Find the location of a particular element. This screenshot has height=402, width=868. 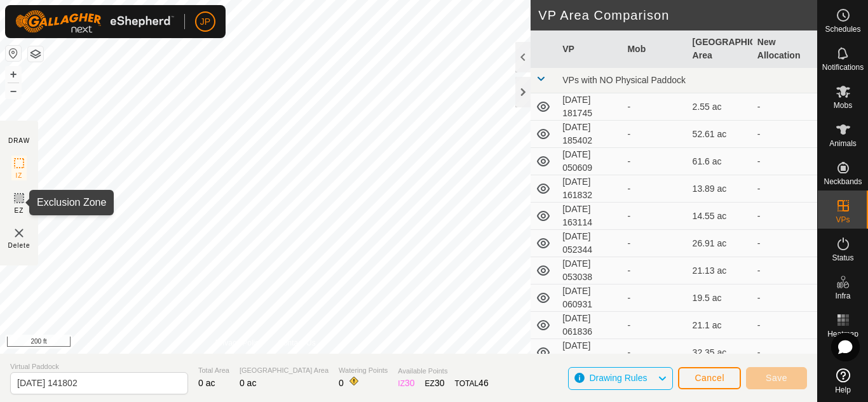

span: Animals is located at coordinates (842, 144).